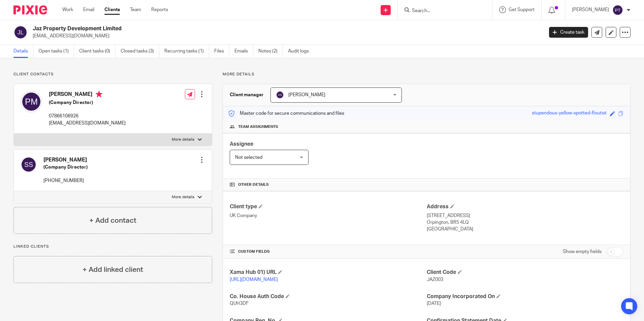  Describe the element at coordinates (328, 206) in the screenshot. I see `h4: Client type` at that location.